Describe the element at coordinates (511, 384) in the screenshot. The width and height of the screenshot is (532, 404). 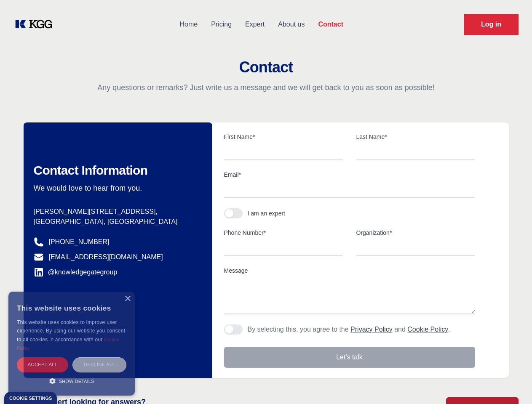
I see `div: Chat Widget` at that location.